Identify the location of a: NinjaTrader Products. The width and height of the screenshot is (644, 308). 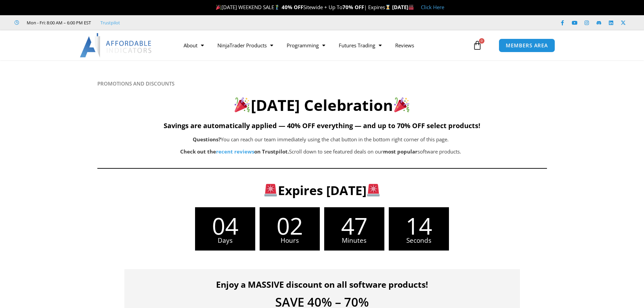
(245, 46).